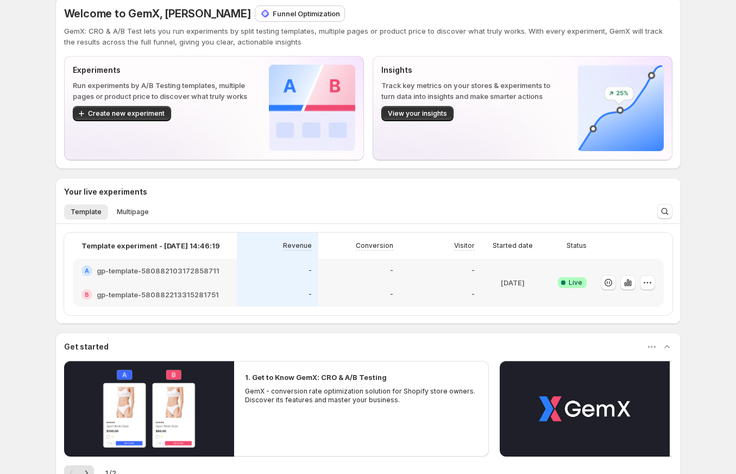  I want to click on p: Started date, so click(513, 246).